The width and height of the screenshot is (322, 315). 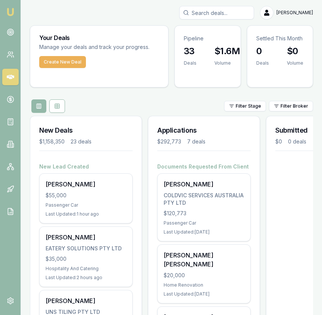 What do you see at coordinates (208, 39) in the screenshot?
I see `p: Pipeline` at bounding box center [208, 39].